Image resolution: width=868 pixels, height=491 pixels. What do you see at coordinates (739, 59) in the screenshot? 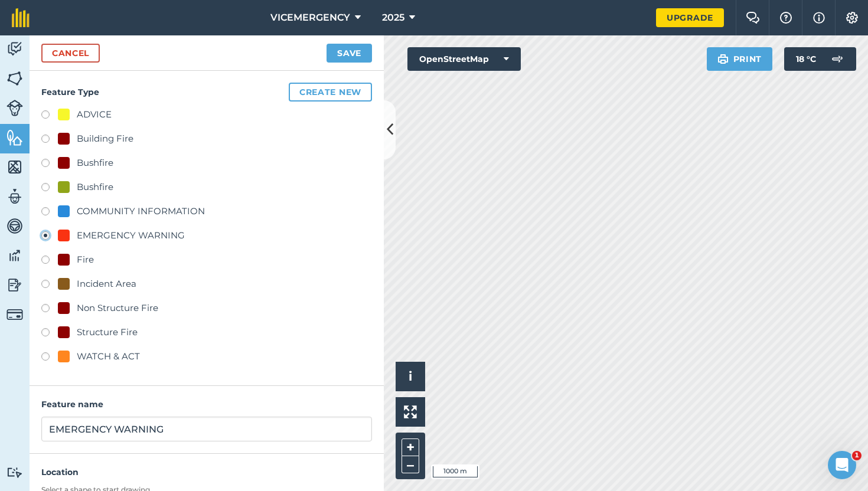
I see `button: Print` at bounding box center [739, 59].